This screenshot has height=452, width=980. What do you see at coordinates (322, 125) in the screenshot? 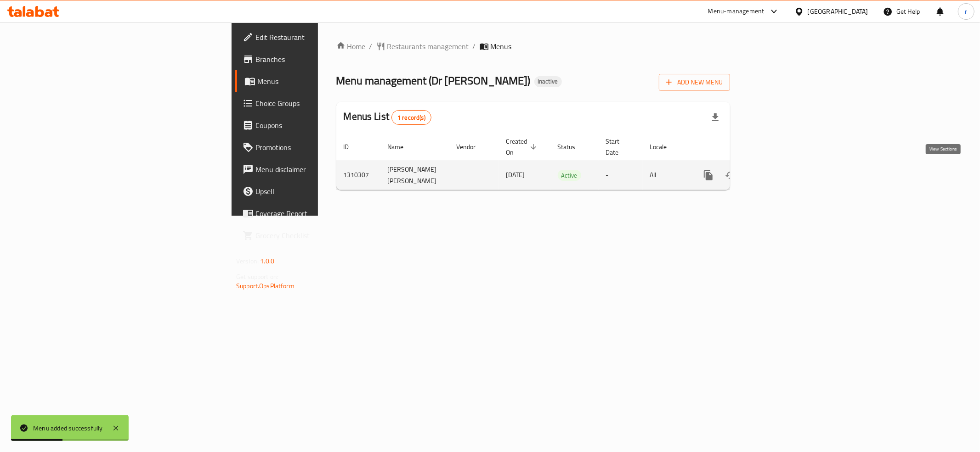
I see `span: Coupons` at bounding box center [322, 125].